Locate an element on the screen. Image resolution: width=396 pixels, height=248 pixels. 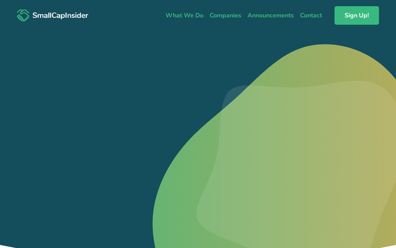
a: Companies is located at coordinates (225, 15).